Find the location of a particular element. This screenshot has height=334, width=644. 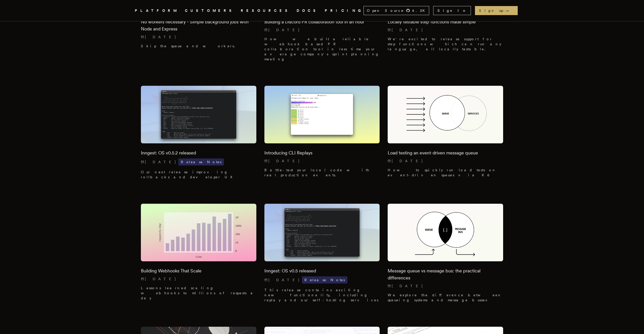

img: Featured image for Introducing CLI Replays blog post is located at coordinates (322, 114).